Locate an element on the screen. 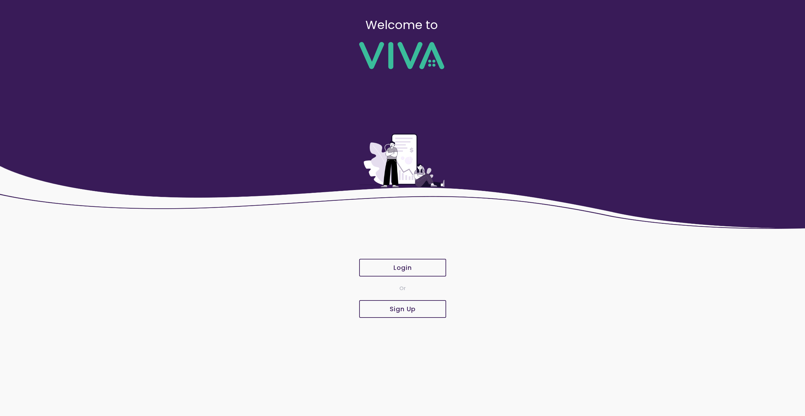 The height and width of the screenshot is (416, 805). img: entry is located at coordinates (403, 160).